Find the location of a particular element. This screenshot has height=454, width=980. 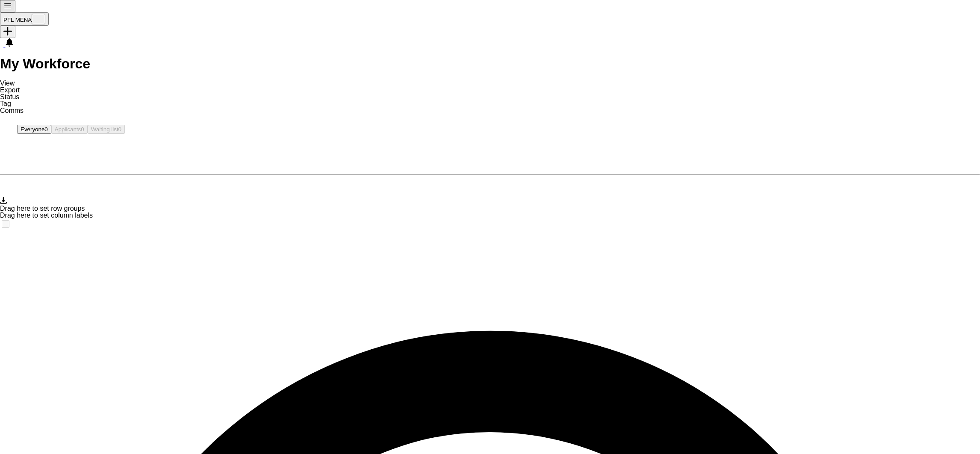

button: Waiting list0 is located at coordinates (106, 129).